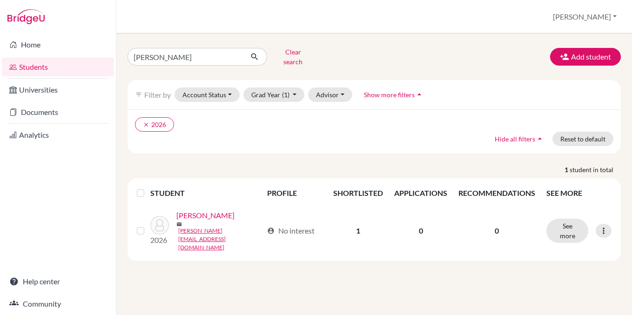 Image resolution: width=632 pixels, height=315 pixels. What do you see at coordinates (206, 193) in the screenshot?
I see `th: STUDENT` at bounding box center [206, 193].